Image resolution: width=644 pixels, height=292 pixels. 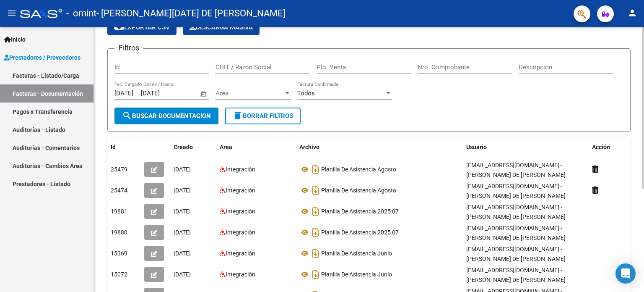 I want to click on span: Buscar Documentacion, so click(x=166, y=116).